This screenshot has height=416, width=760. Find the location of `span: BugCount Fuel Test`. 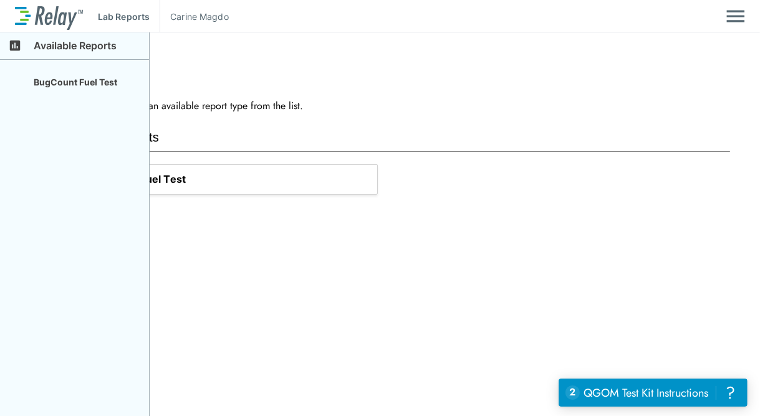

span: BugCount Fuel Test is located at coordinates (233, 179).